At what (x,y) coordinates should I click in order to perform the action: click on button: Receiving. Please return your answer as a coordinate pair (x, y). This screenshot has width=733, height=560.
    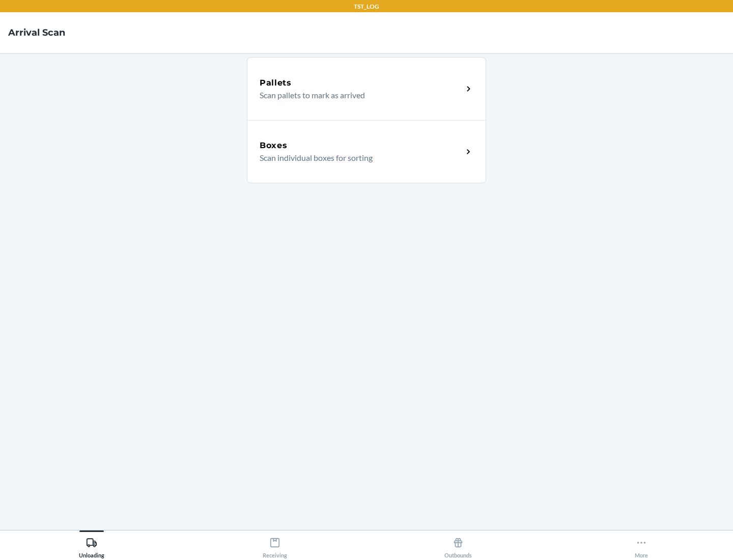
    Looking at the image, I should click on (275, 545).